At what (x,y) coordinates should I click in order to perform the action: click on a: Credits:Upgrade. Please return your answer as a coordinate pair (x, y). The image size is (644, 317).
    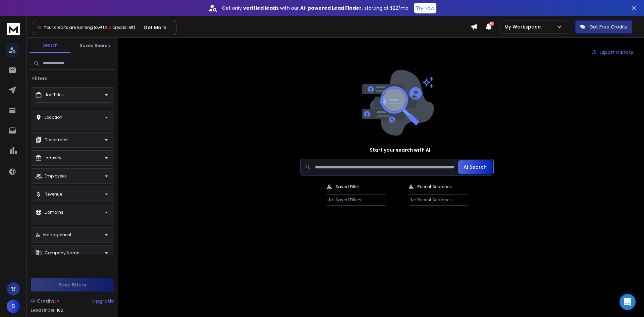
    Looking at the image, I should click on (72, 301).